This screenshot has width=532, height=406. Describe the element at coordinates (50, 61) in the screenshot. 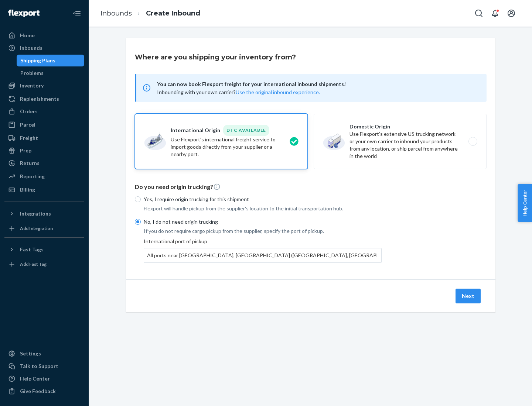

I see `a: Shipping Plans` at that location.